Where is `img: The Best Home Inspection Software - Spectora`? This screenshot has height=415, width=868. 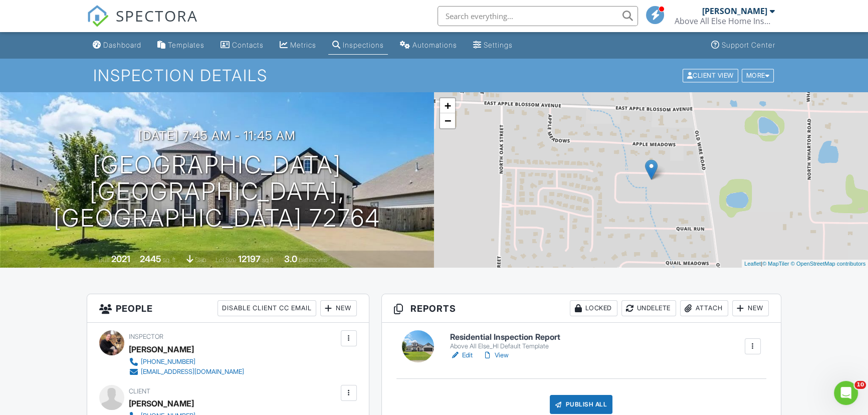
img: The Best Home Inspection Software - Spectora is located at coordinates (98, 16).